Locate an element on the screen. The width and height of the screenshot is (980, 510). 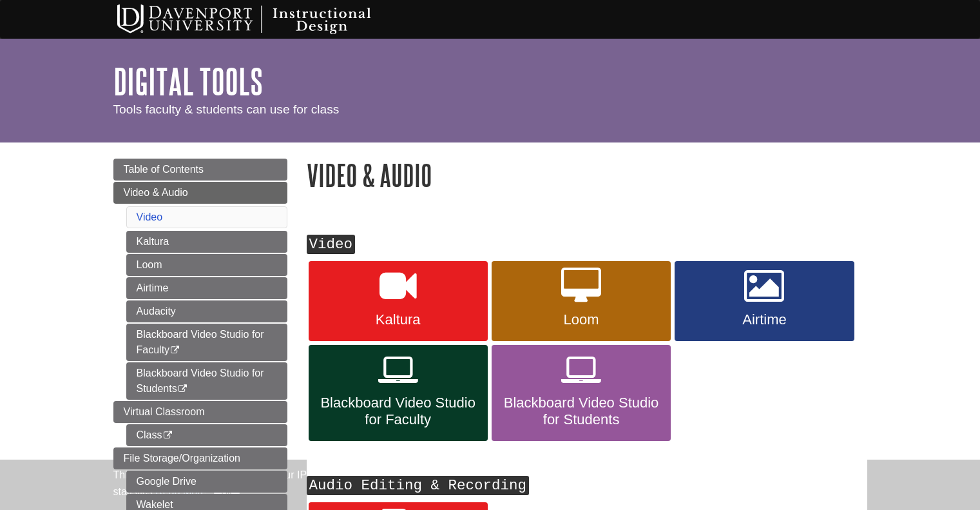
a: Video is located at coordinates (149, 216).